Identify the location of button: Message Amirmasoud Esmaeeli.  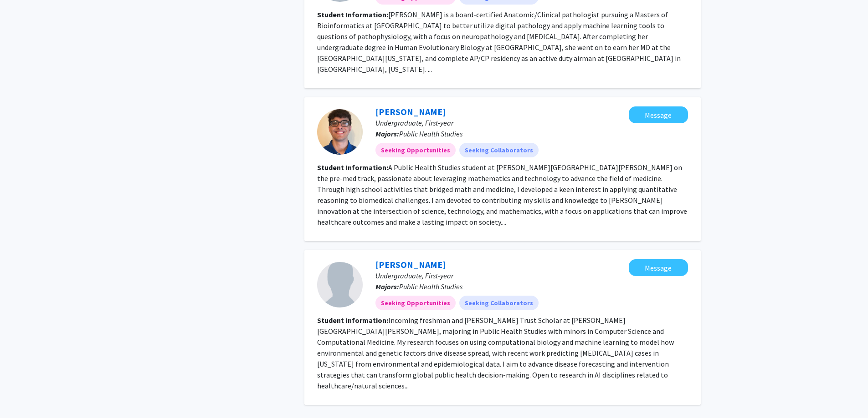
(658, 115).